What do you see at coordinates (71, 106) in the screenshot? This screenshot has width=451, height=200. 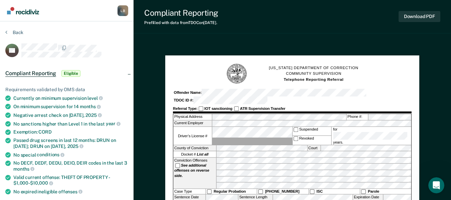 I see `div: On minimum supervision for 14` at bounding box center [71, 106].